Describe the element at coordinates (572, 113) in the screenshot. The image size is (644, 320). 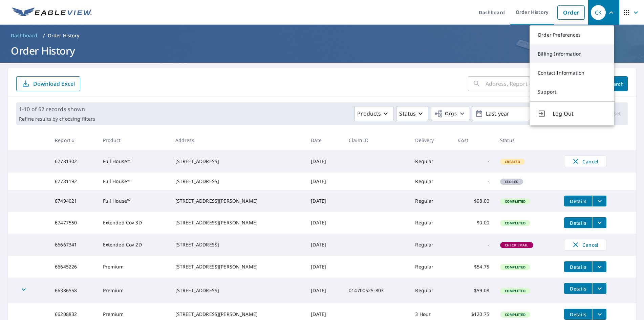
I see `button: Log Out` at that location.